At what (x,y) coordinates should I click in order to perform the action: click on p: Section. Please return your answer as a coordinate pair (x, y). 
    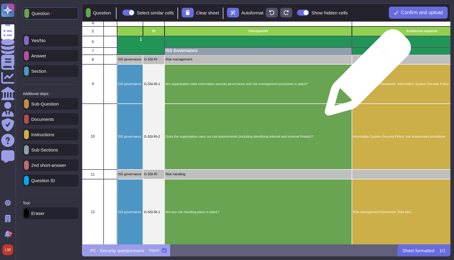
    Looking at the image, I should click on (38, 71).